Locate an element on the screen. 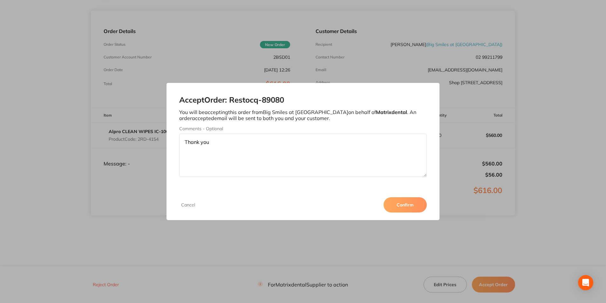 The height and width of the screenshot is (303, 606). label: Comments - Optional is located at coordinates (303, 129).